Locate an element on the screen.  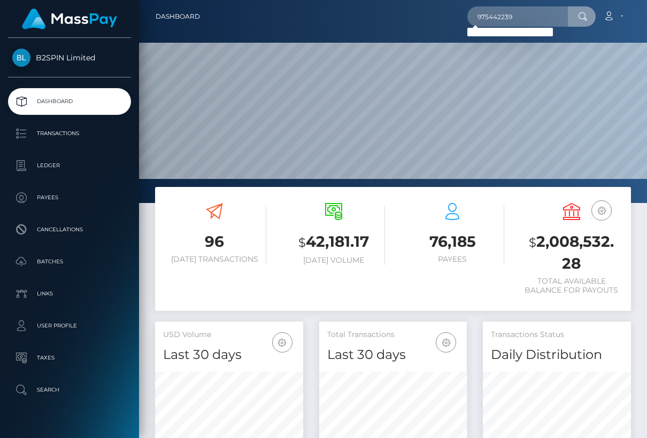
a: Cancellations is located at coordinates (69, 230).